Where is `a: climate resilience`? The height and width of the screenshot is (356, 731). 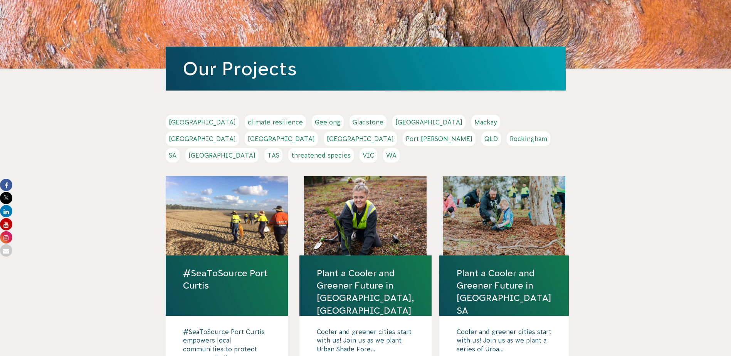
a: climate resilience is located at coordinates (275, 122).